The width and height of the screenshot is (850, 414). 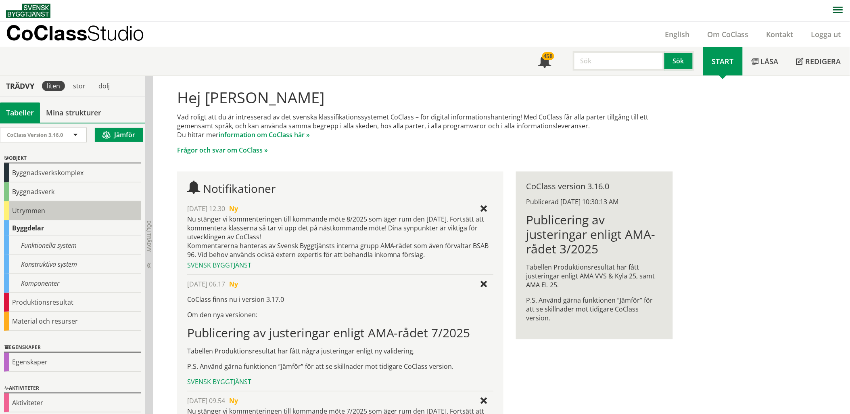 What do you see at coordinates (75, 33) in the screenshot?
I see `p: CoClass` at bounding box center [75, 33].